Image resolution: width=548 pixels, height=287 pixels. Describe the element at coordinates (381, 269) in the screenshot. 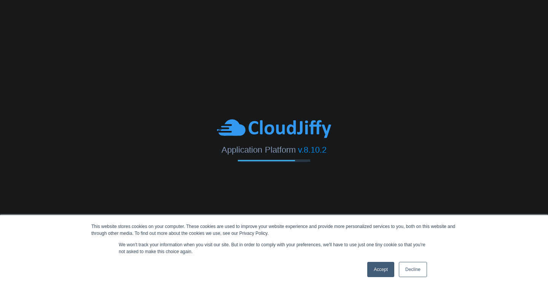

I see `a: Accept` at that location.